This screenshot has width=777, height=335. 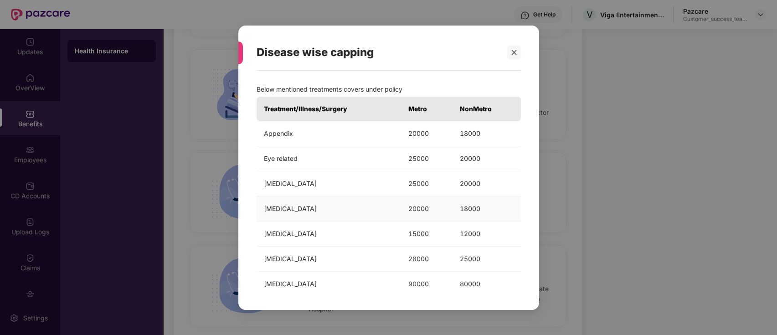 What do you see at coordinates (426, 233) in the screenshot?
I see `td: 15000` at bounding box center [426, 233].